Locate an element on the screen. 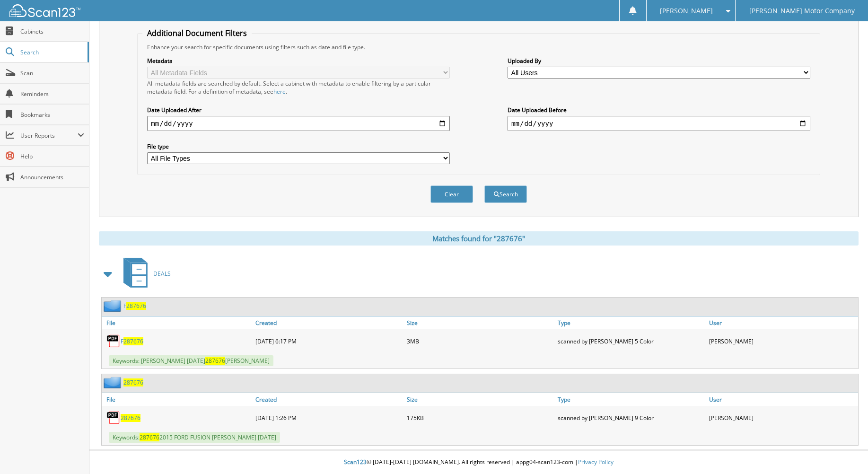 This screenshot has height=474, width=868. input: start is located at coordinates (298, 124).